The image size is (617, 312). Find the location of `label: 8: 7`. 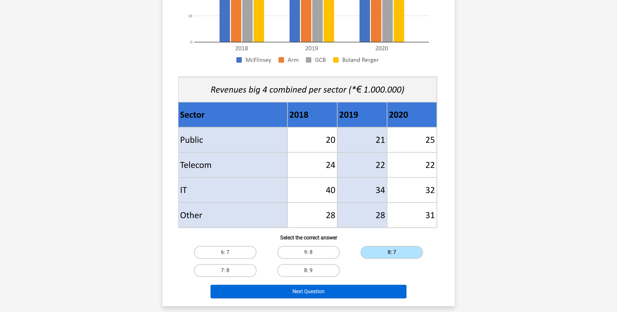

label: 8: 7 is located at coordinates (392, 252).